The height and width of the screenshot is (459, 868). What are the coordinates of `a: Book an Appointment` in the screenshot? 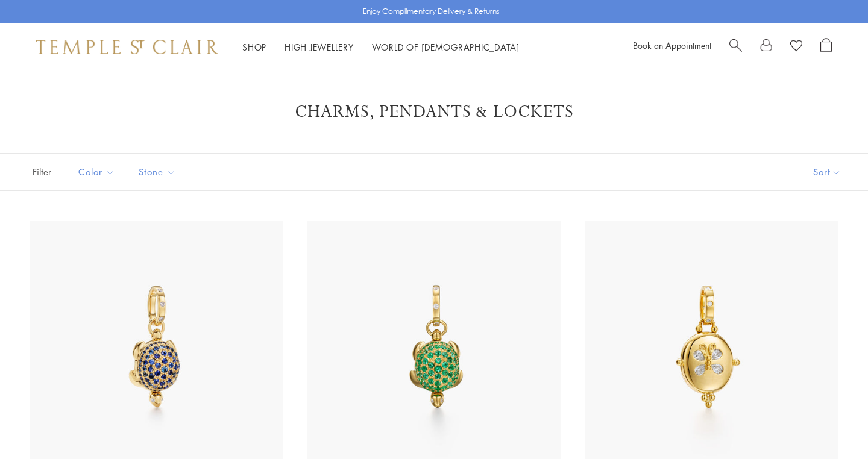 It's located at (672, 45).